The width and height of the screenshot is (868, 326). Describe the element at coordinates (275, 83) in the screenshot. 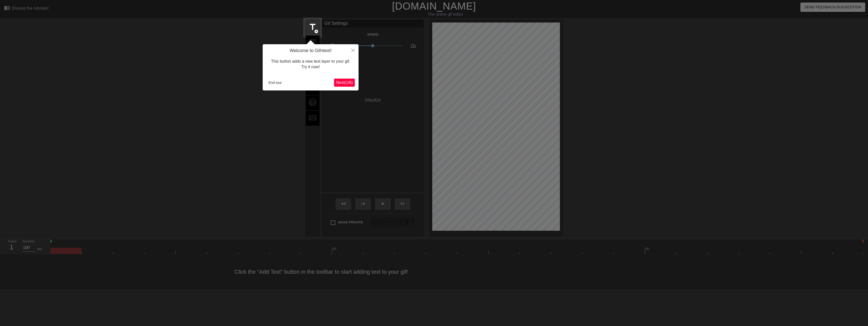

I see `button: End tour` at that location.